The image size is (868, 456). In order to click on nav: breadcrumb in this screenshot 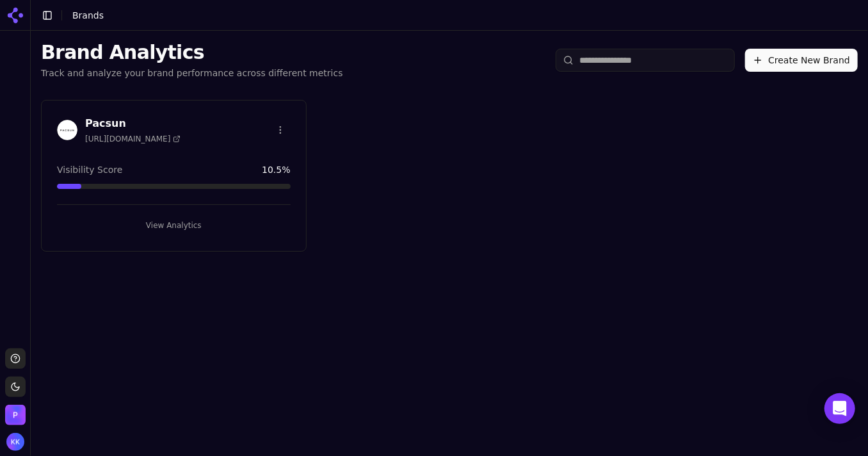, I will do `click(88, 15)`.